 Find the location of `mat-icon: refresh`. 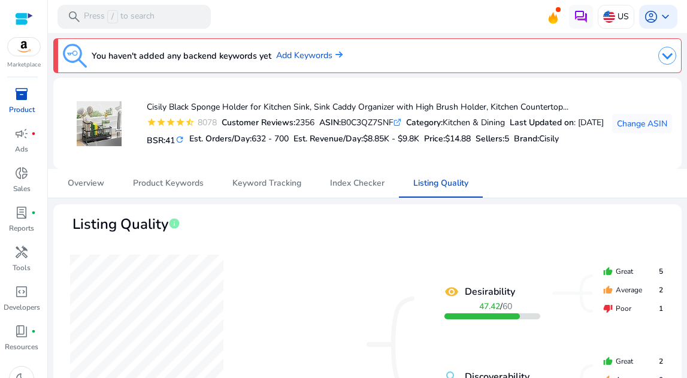

mat-icon: refresh is located at coordinates (180, 140).